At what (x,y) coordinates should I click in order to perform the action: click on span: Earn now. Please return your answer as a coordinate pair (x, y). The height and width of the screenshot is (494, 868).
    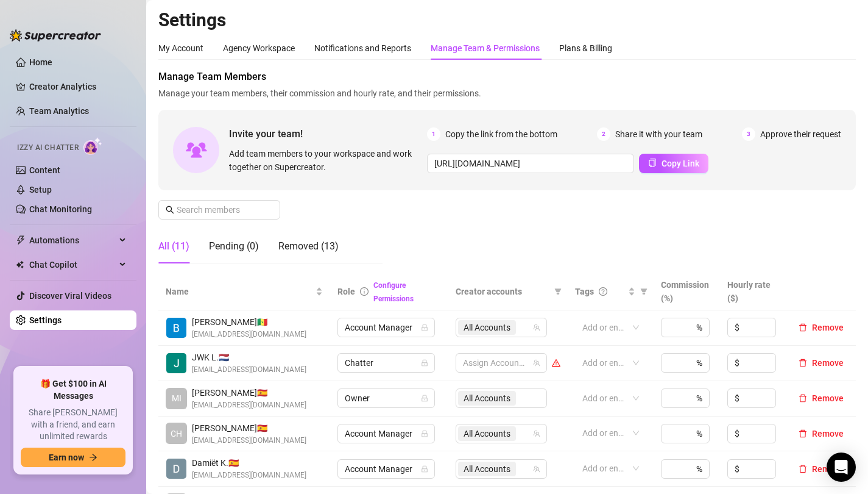
    Looking at the image, I should click on (66, 457).